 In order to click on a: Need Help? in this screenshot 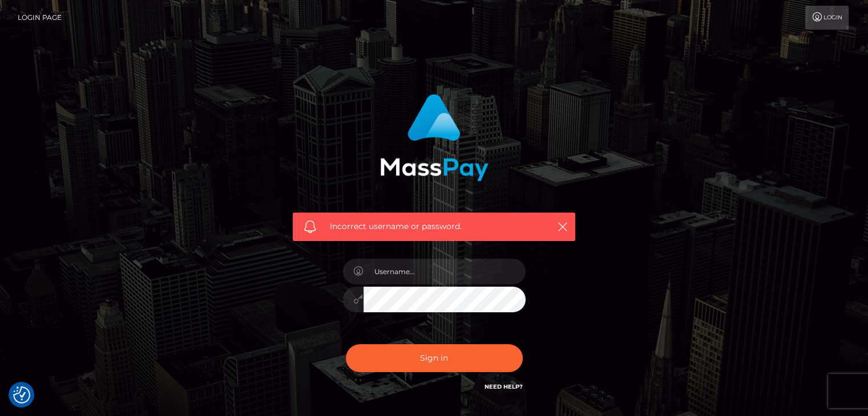, I will do `click(503, 386)`.